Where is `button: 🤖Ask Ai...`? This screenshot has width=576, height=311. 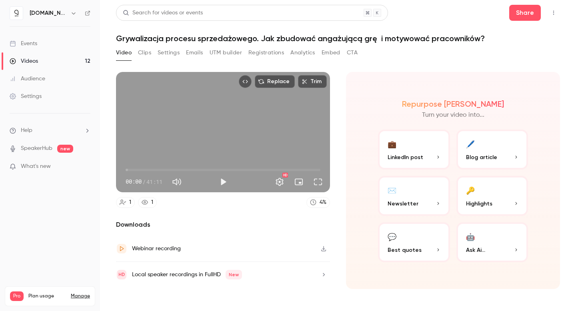 button: 🤖Ask Ai... is located at coordinates (492, 242).